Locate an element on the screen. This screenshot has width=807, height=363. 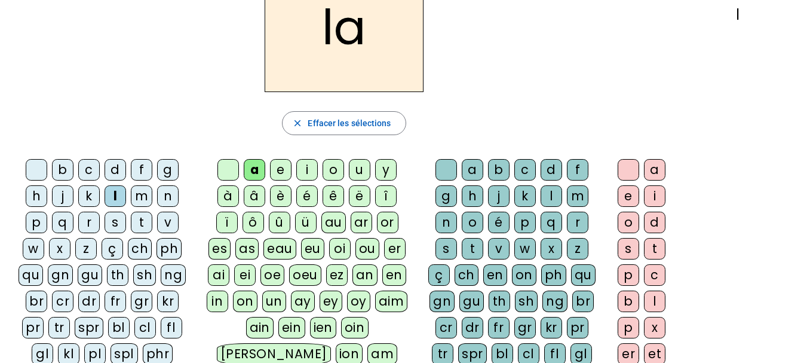
div: aim is located at coordinates (391, 301).